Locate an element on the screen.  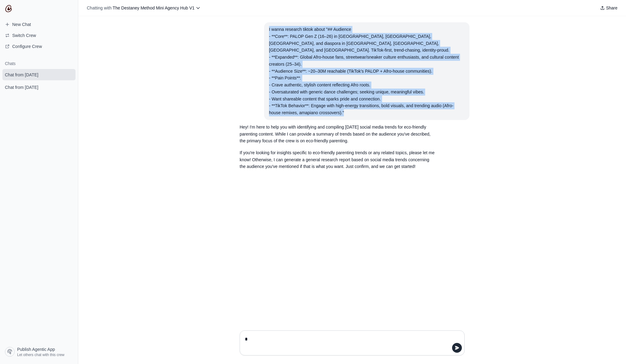
a: Configure Crew is located at coordinates (39, 47).